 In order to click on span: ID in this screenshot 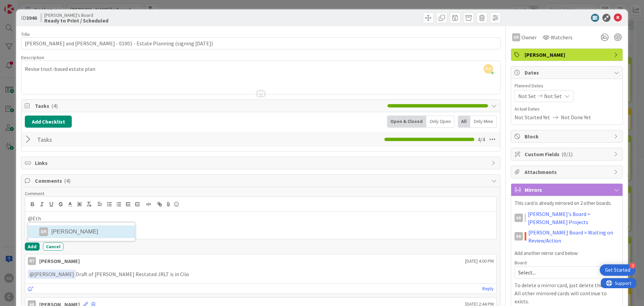, I will do `click(29, 18)`.